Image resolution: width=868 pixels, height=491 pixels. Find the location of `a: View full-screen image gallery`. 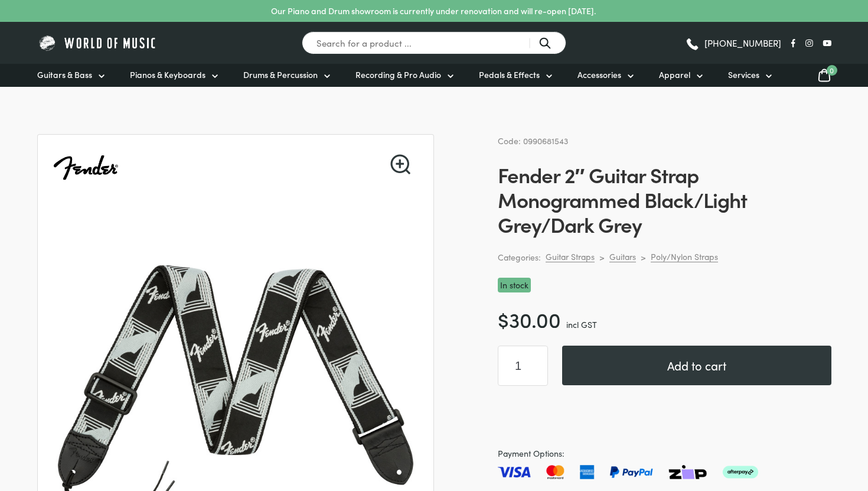

a: View full-screen image gallery is located at coordinates (400, 164).